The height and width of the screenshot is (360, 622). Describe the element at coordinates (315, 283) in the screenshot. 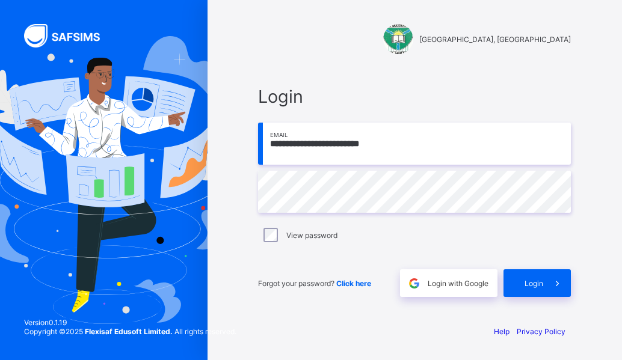

I see `span: Forgot your password?` at that location.